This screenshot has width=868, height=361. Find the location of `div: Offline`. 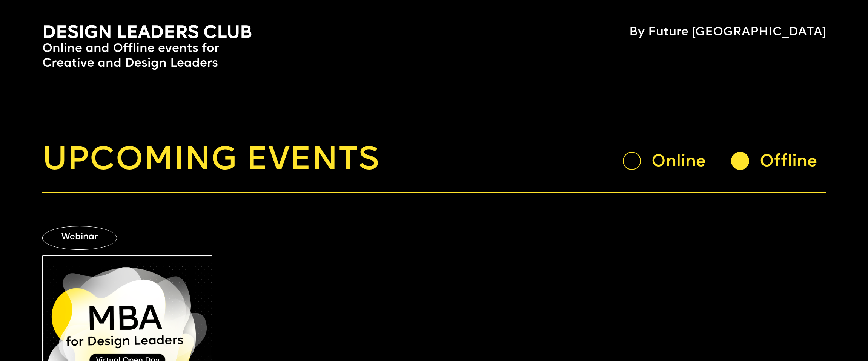

div: Offline is located at coordinates (792, 162).